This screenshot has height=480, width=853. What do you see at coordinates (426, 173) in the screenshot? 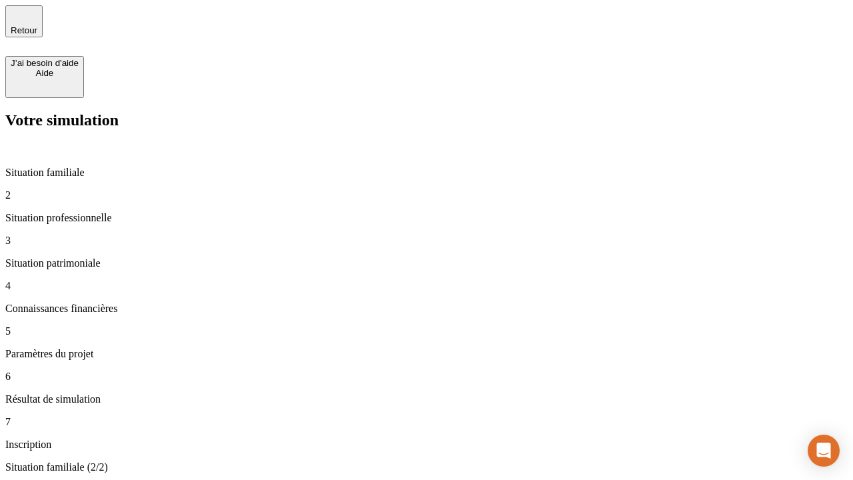
I see `p: Situation familiale` at bounding box center [426, 173].